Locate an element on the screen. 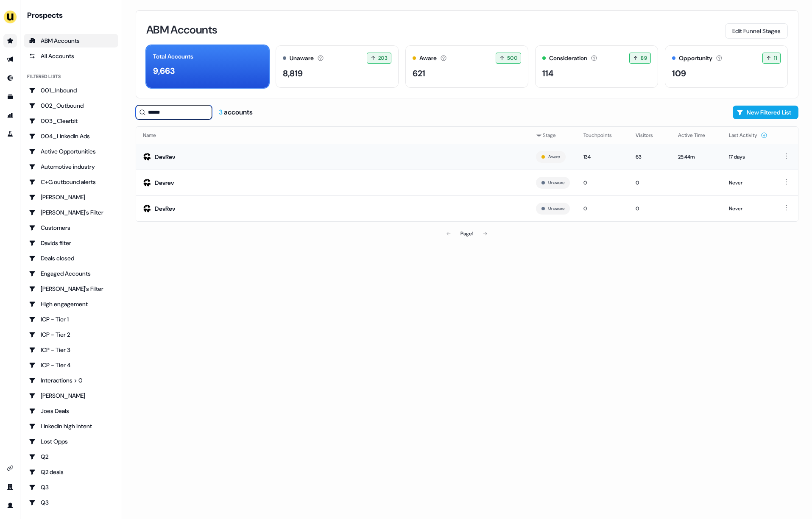 The width and height of the screenshot is (812, 519). a: Go to Q2 is located at coordinates (71, 457).